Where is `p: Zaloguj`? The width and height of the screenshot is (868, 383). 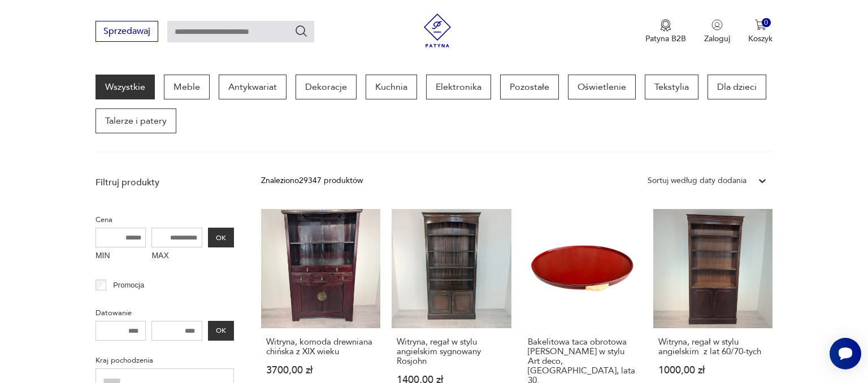
p: Zaloguj is located at coordinates (717, 38).